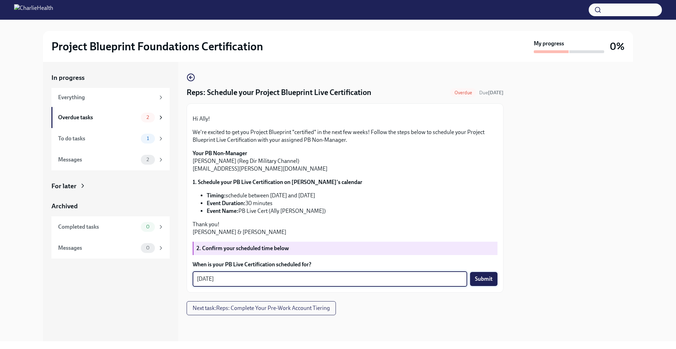  What do you see at coordinates (279, 93) in the screenshot?
I see `h4: Reps: Schedule your Project Blueprint Live Certification` at bounding box center [279, 93].